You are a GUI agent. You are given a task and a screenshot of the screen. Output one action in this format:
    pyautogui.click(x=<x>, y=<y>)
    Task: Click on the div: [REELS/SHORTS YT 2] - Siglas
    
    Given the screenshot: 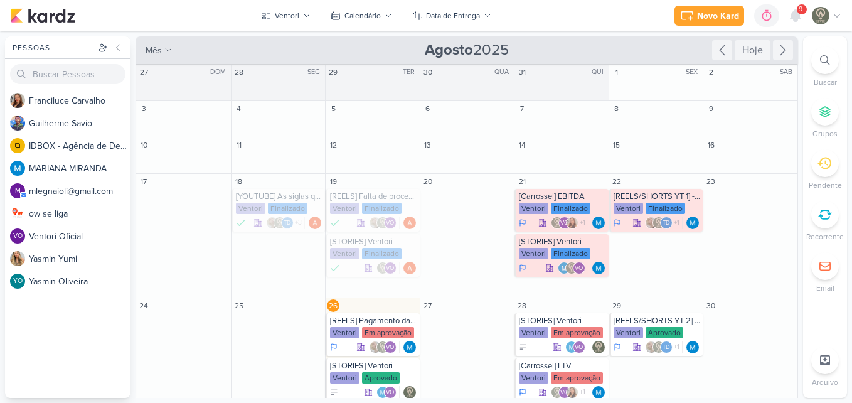 What is the action you would take?
    pyautogui.click(x=657, y=320)
    